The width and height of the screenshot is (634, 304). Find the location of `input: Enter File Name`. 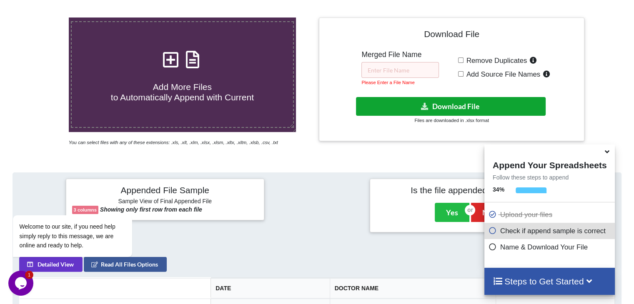

input: Enter File Name is located at coordinates (400, 70).